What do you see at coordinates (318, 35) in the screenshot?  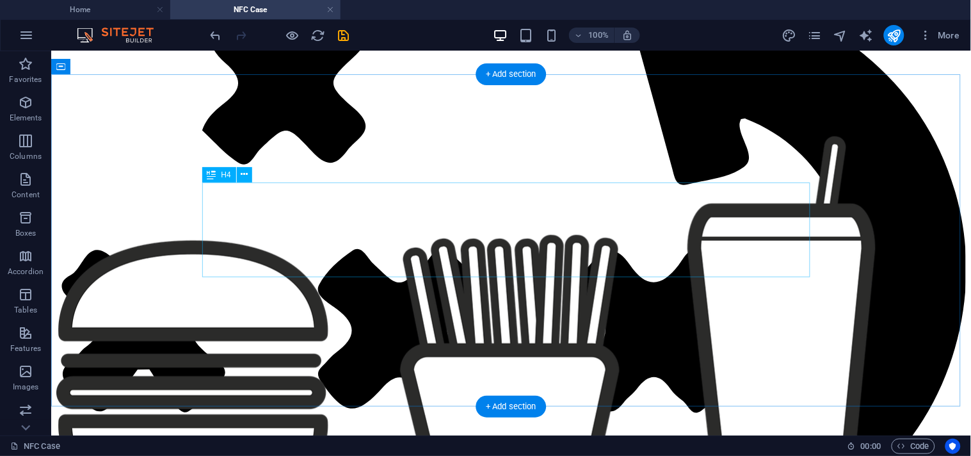 I see `i: Reload page` at bounding box center [318, 35].